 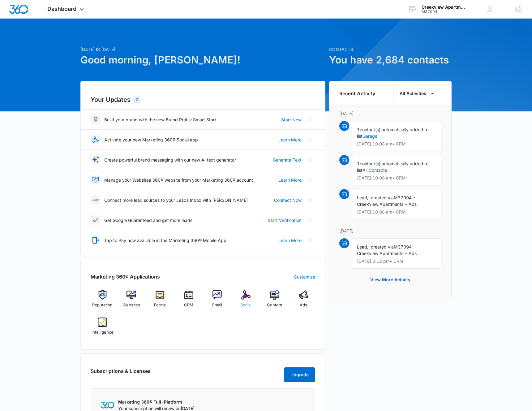 I want to click on div: account name, so click(x=444, y=7).